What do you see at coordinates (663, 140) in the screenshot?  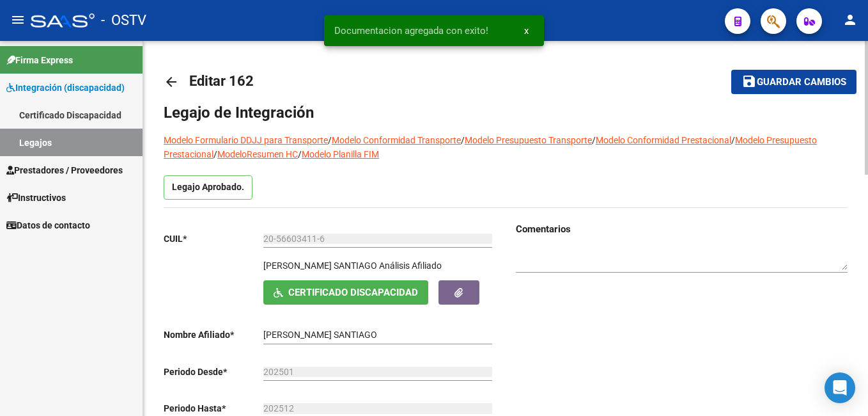 I see `a: Modelo Conformidad Prestacional` at bounding box center [663, 140].